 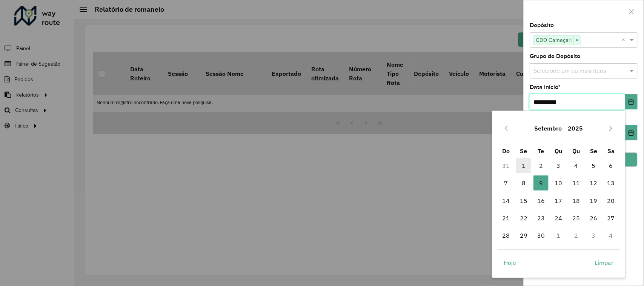 What do you see at coordinates (506, 183) in the screenshot?
I see `span: 7` at bounding box center [506, 183].